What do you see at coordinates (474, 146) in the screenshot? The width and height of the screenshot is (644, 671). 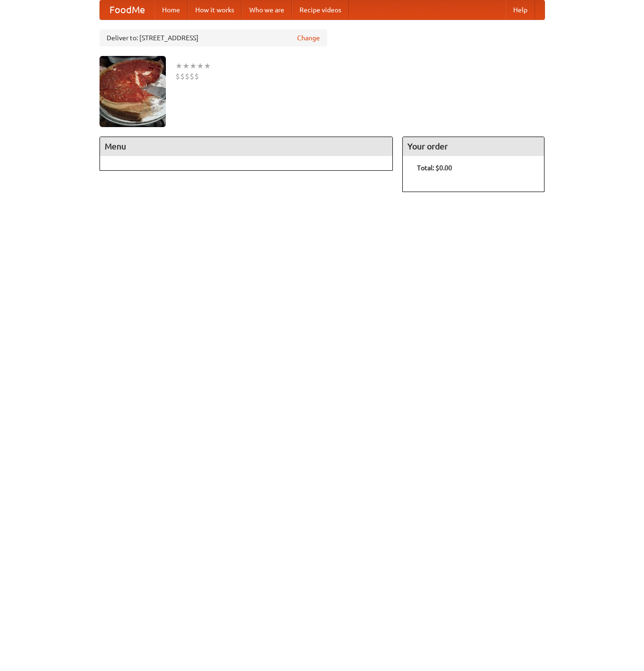 I see `h4: Your order` at bounding box center [474, 146].